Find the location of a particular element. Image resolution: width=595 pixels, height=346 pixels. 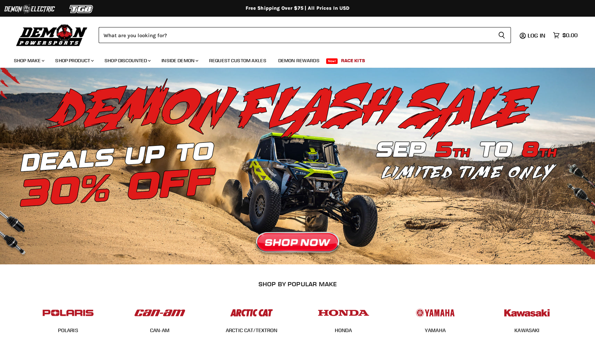

a: Shop Product is located at coordinates (74, 60).